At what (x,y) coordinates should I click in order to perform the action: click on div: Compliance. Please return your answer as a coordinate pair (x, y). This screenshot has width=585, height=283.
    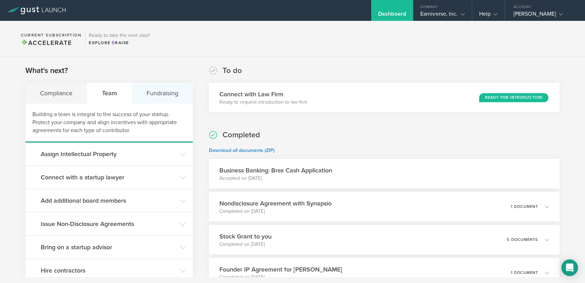
    Looking at the image, I should click on (56, 93).